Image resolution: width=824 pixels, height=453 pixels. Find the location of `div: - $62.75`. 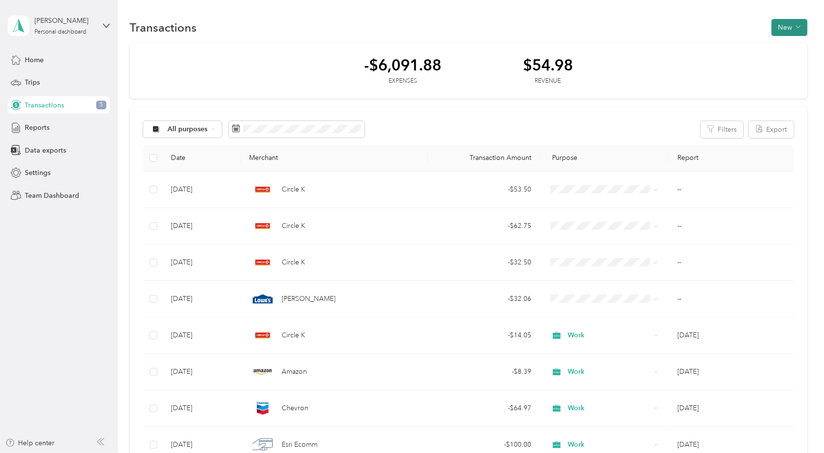

div: - $62.75 is located at coordinates (484, 226).